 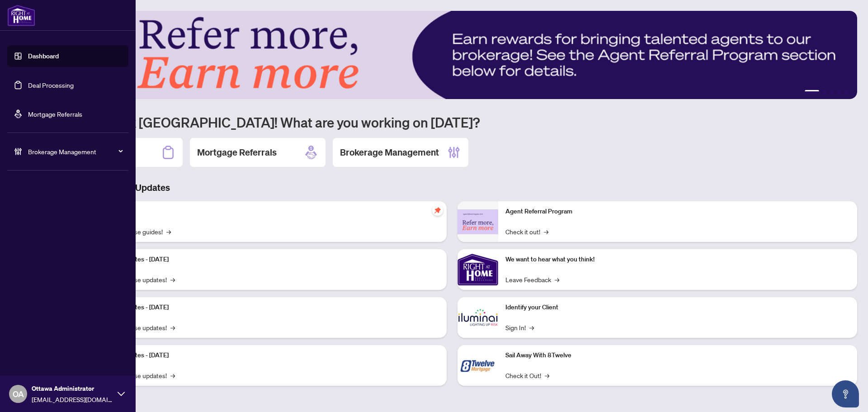 What do you see at coordinates (452, 55) in the screenshot?
I see `img: Slide 0` at bounding box center [452, 55].